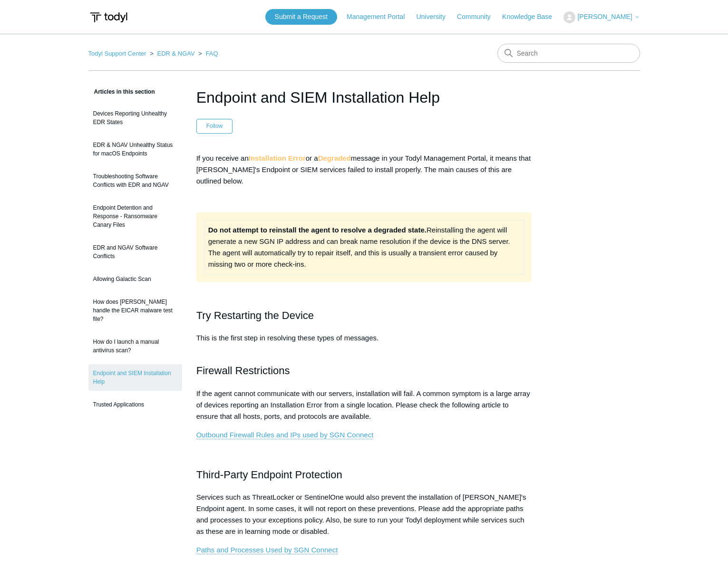 The image size is (728, 570). Describe the element at coordinates (118, 53) in the screenshot. I see `a: Todyl Support Center` at that location.